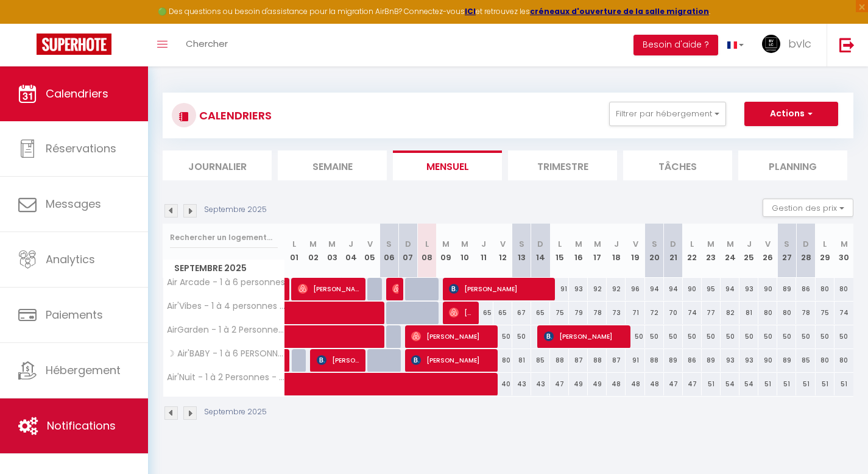  I want to click on div: 54, so click(749, 384).